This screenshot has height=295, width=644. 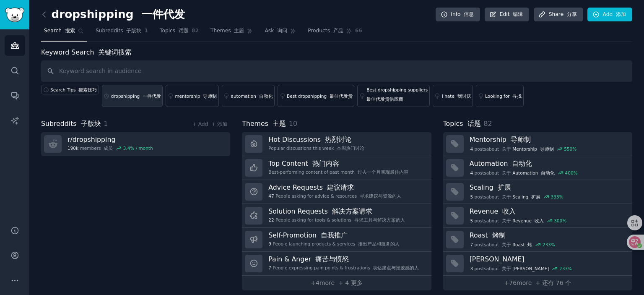 I want to click on span: Products, so click(x=325, y=31).